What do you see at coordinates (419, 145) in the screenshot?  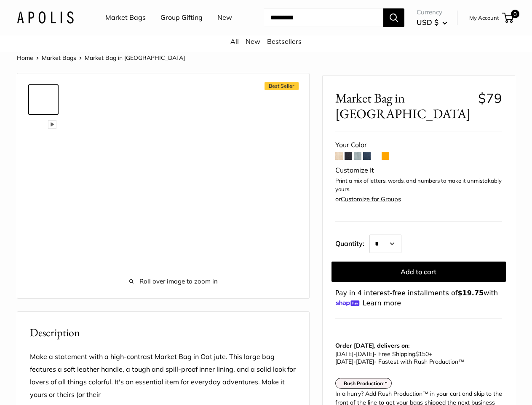 I see `div: Your Color` at bounding box center [419, 145].